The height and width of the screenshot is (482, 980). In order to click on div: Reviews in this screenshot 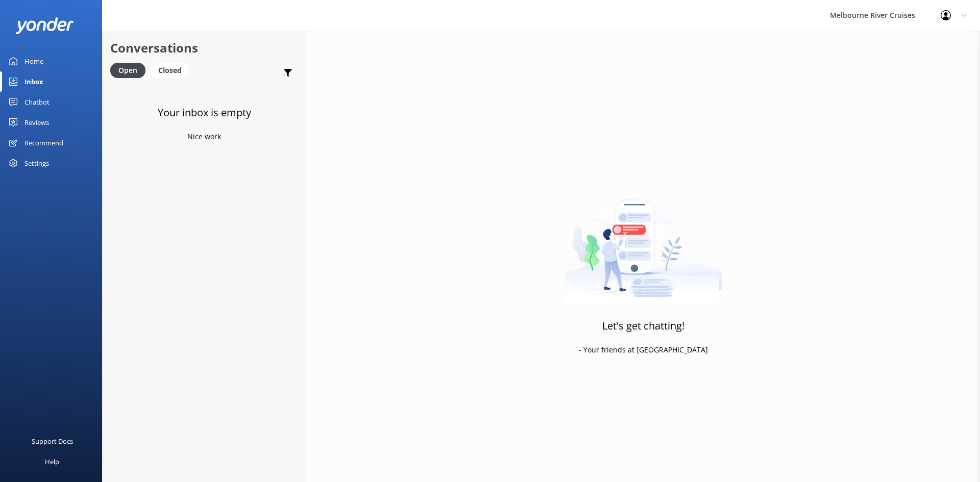, I will do `click(37, 123)`.